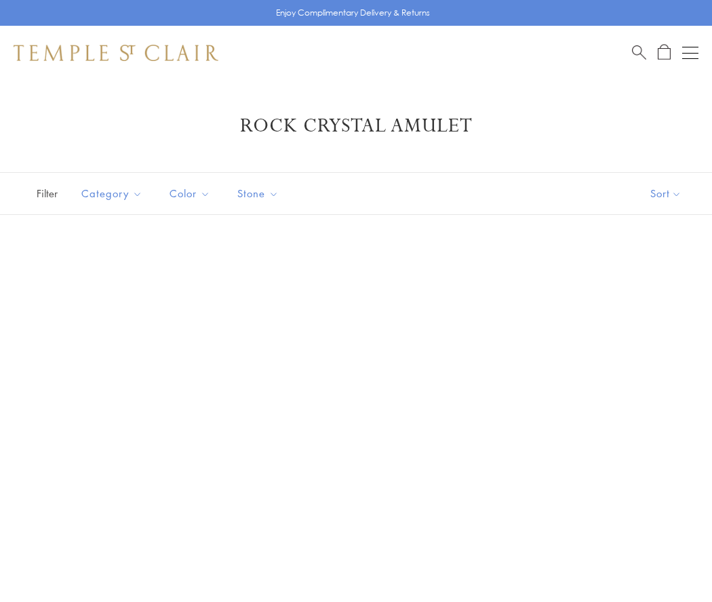  Describe the element at coordinates (664, 52) in the screenshot. I see `a: Open Shopping Bag` at that location.